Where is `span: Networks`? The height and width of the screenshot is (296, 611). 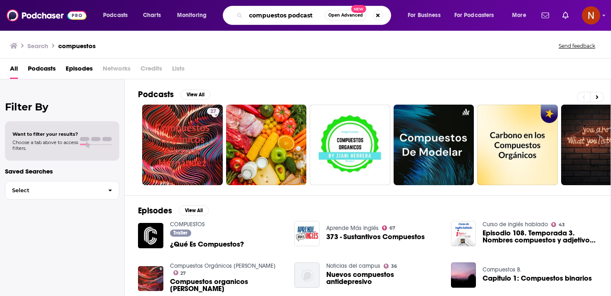
span: Networks is located at coordinates (116, 70).